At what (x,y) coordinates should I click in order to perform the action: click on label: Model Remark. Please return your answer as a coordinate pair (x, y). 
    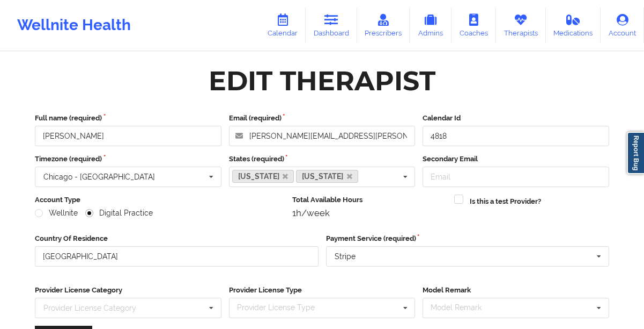
    Looking at the image, I should click on (516, 290).